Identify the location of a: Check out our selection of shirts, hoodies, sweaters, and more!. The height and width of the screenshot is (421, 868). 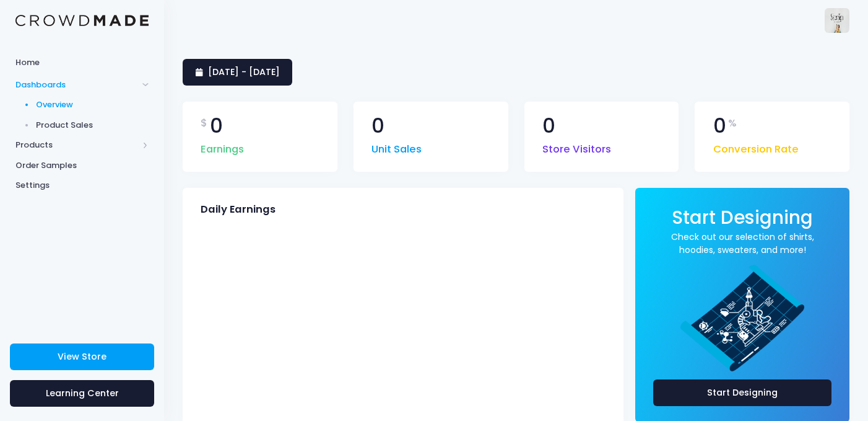
(743, 244).